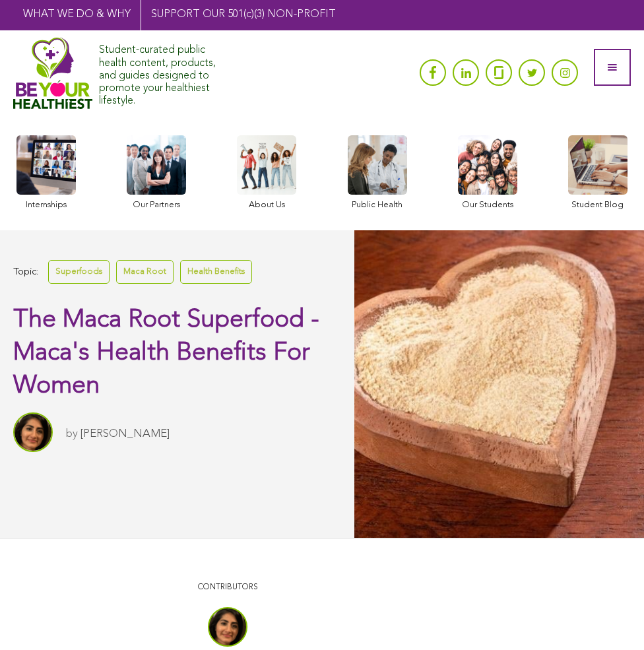 This screenshot has height=650, width=644. I want to click on img: glassdoor, so click(499, 73).